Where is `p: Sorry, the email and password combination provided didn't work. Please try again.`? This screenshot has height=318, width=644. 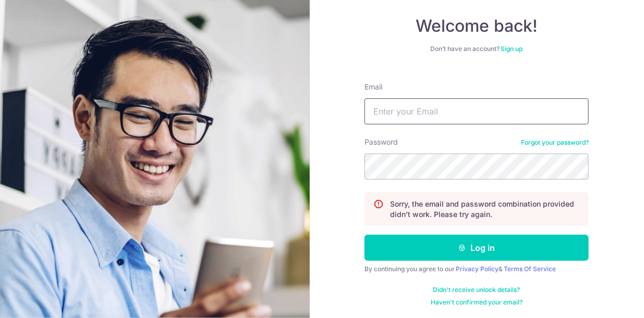 p: Sorry, the email and password combination provided didn't work. Please try again. is located at coordinates (485, 209).